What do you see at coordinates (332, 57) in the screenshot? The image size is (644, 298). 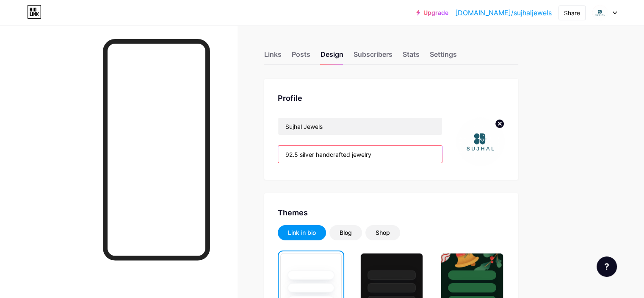 I see `div: Design` at bounding box center [332, 57].